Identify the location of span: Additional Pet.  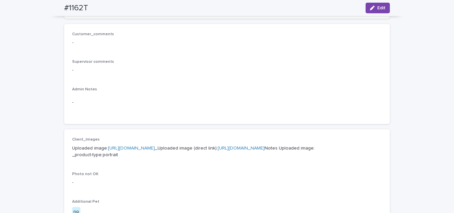
(86, 202).